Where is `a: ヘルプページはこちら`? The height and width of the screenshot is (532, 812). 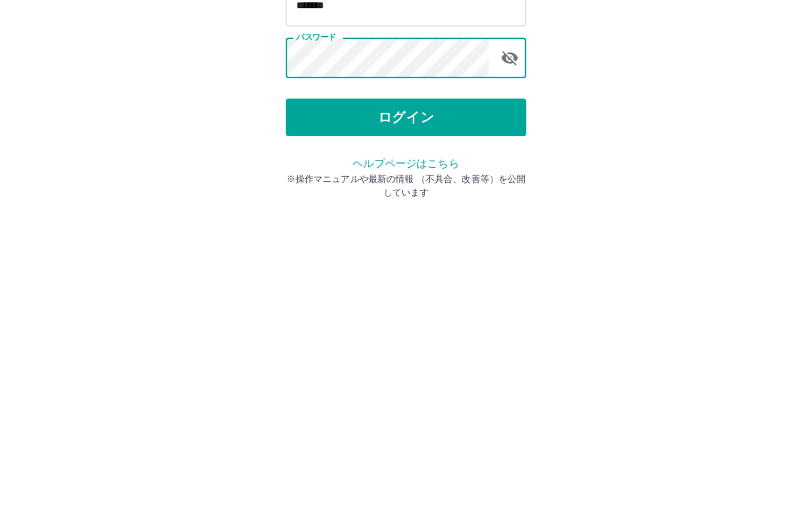
a: ヘルプページはこちら is located at coordinates (406, 325).